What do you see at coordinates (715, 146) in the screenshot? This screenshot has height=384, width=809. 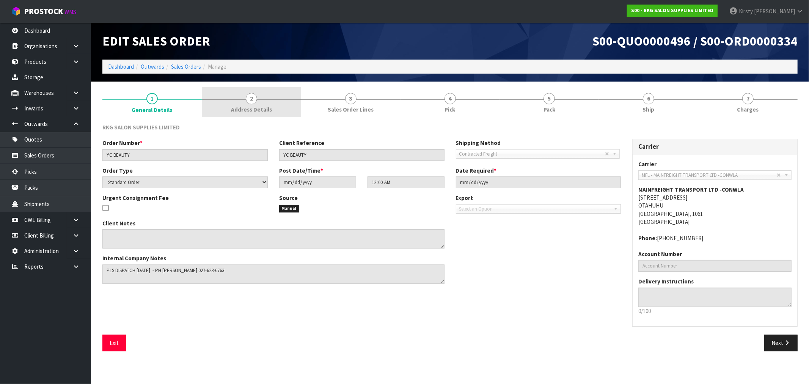 I see `h3: Carrier` at bounding box center [715, 146].